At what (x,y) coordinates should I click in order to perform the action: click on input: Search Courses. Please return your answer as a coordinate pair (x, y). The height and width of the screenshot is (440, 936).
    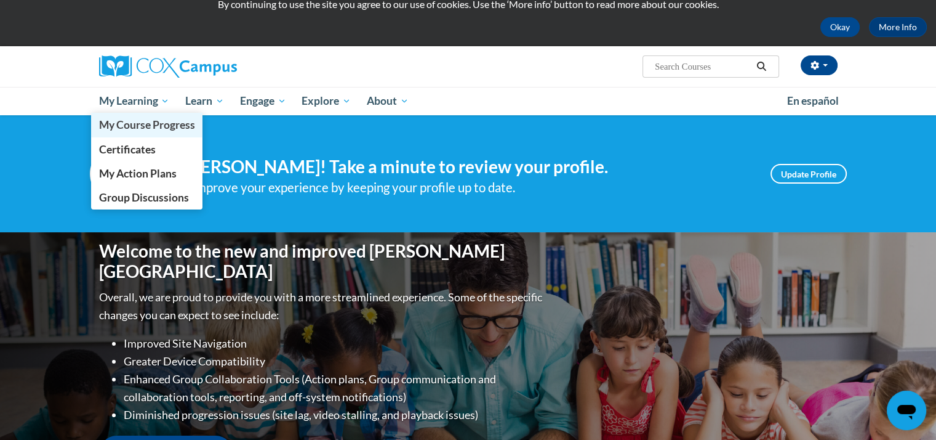
    Looking at the image, I should click on (703, 66).